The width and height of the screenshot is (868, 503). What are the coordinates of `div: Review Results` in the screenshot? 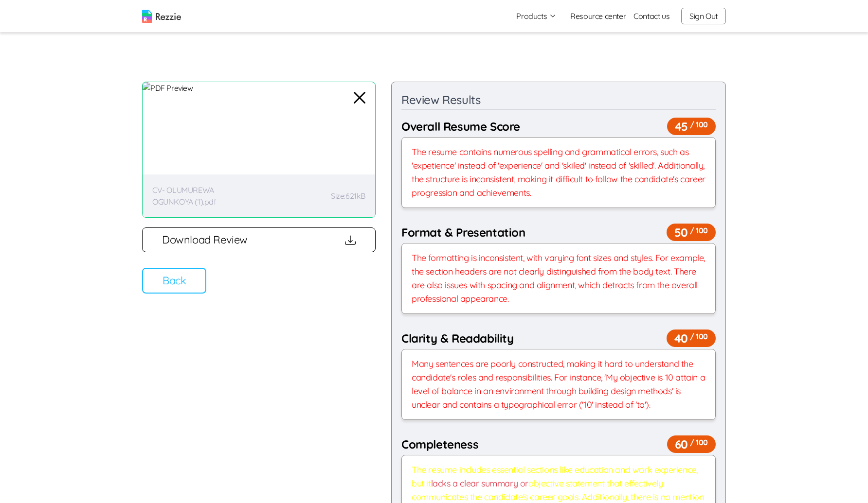 It's located at (558, 100).